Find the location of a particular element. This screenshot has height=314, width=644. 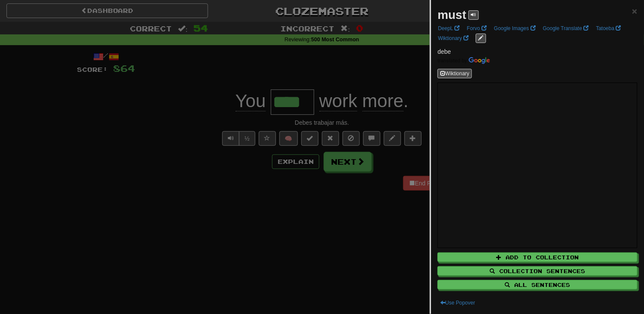

strong: must is located at coordinates (451, 15).